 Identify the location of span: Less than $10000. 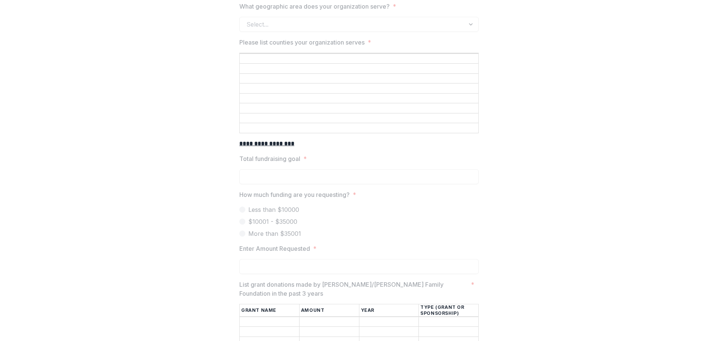
(274, 210).